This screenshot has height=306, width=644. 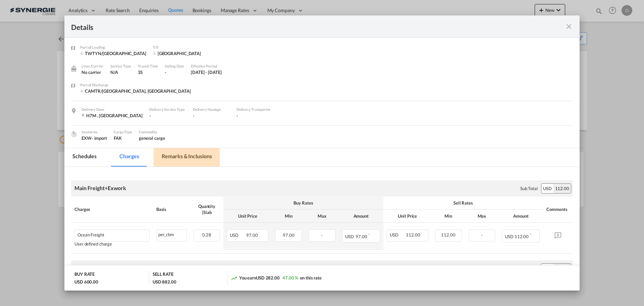 I want to click on md-dialog: Port of Loading ..., so click(x=322, y=153).